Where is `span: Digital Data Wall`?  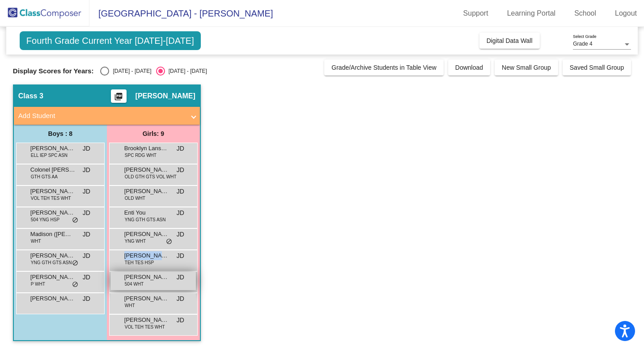 span: Digital Data Wall is located at coordinates (509, 41).